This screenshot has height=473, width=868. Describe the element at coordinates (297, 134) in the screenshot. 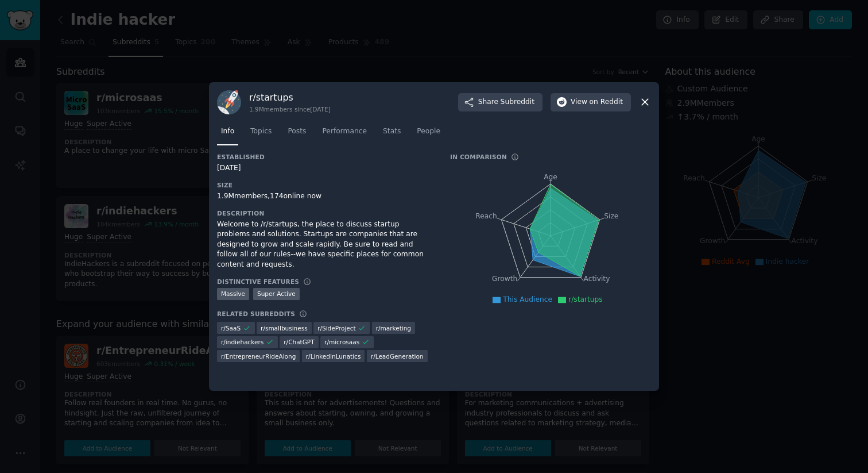

I see `a: Posts` at that location.